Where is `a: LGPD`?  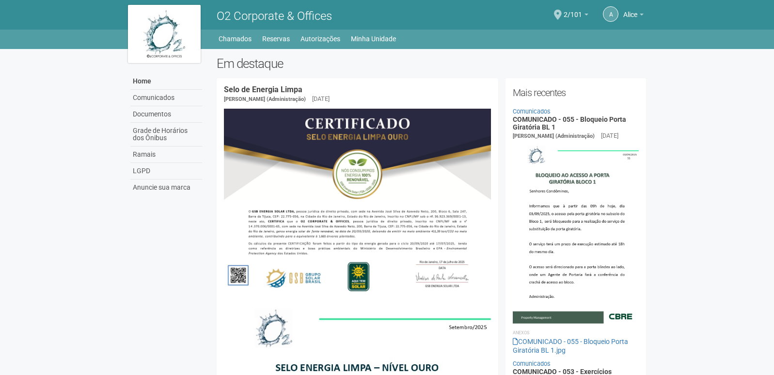 a: LGPD is located at coordinates (166, 171).